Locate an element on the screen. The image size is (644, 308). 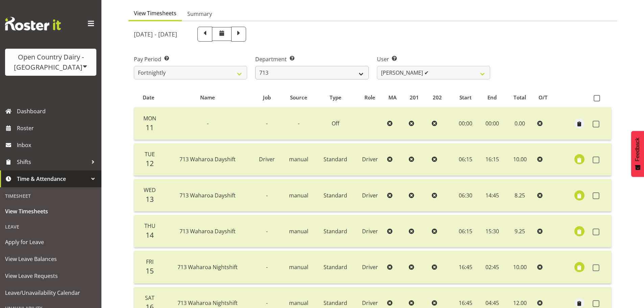
span: 202 is located at coordinates (438, 98).